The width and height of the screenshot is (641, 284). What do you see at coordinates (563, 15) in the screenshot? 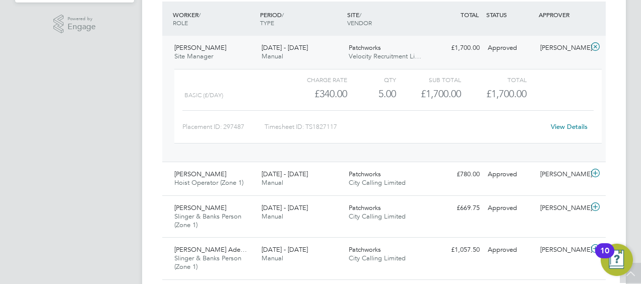
I see `div: APPROVER` at bounding box center [563, 15].